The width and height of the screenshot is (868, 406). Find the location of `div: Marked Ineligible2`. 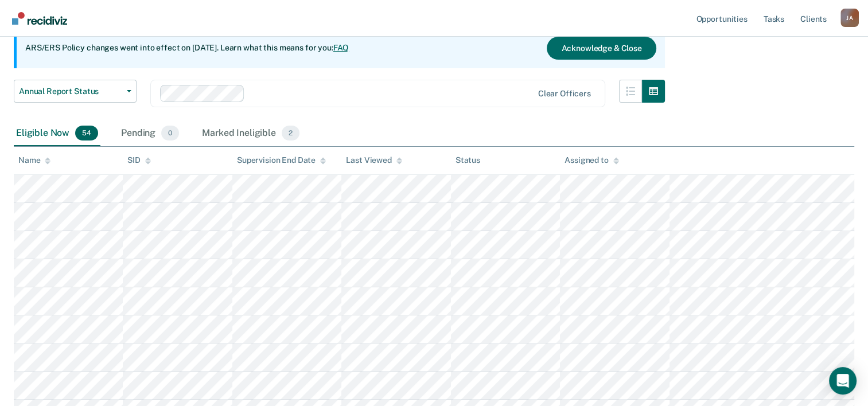

div: Marked Ineligible2 is located at coordinates (251, 134).